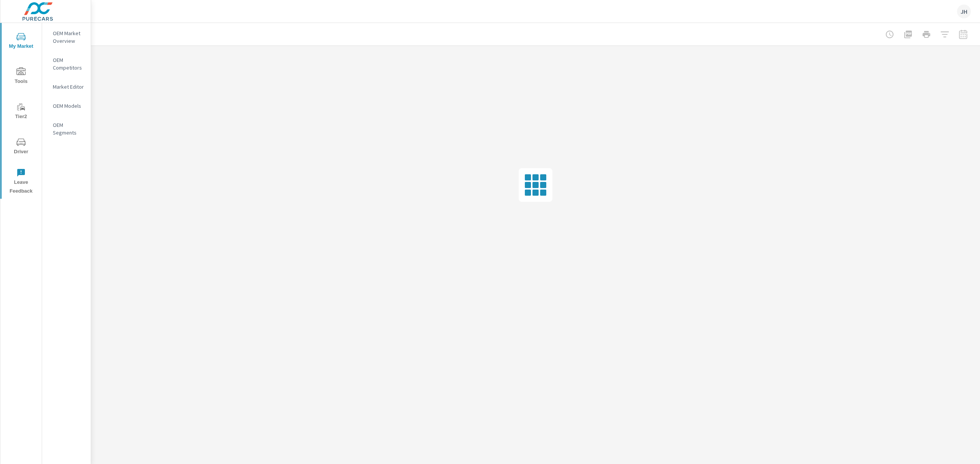 This screenshot has height=464, width=980. What do you see at coordinates (21, 147) in the screenshot?
I see `span: Driver` at bounding box center [21, 147].